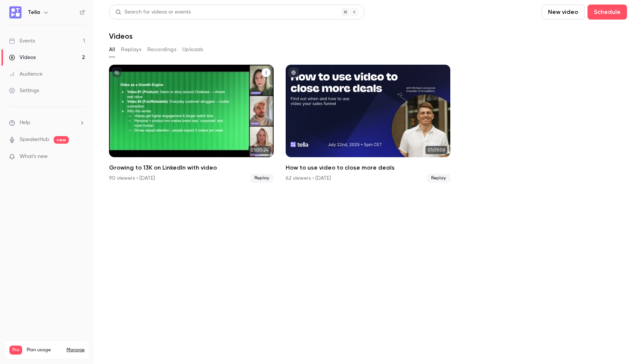  Describe the element at coordinates (25, 123) in the screenshot. I see `span: Help` at that location.